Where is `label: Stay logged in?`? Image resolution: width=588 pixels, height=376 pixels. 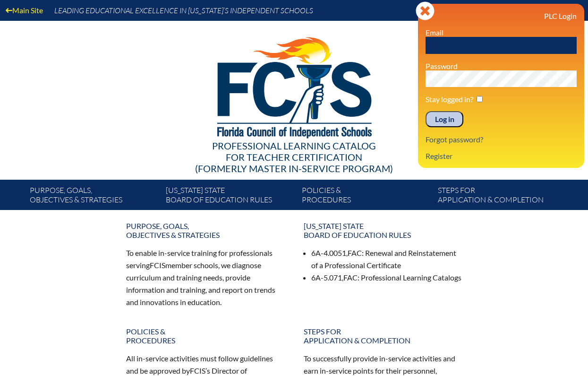 label: Stay logged in? is located at coordinates (449, 99).